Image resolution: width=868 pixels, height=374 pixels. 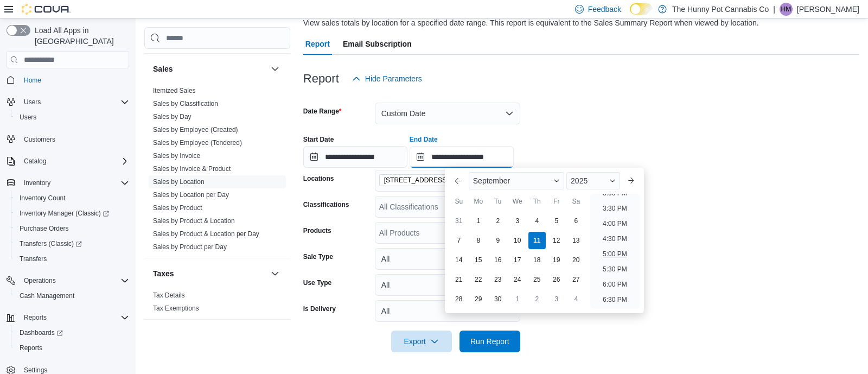 I want to click on div: Taxes, so click(x=217, y=304).